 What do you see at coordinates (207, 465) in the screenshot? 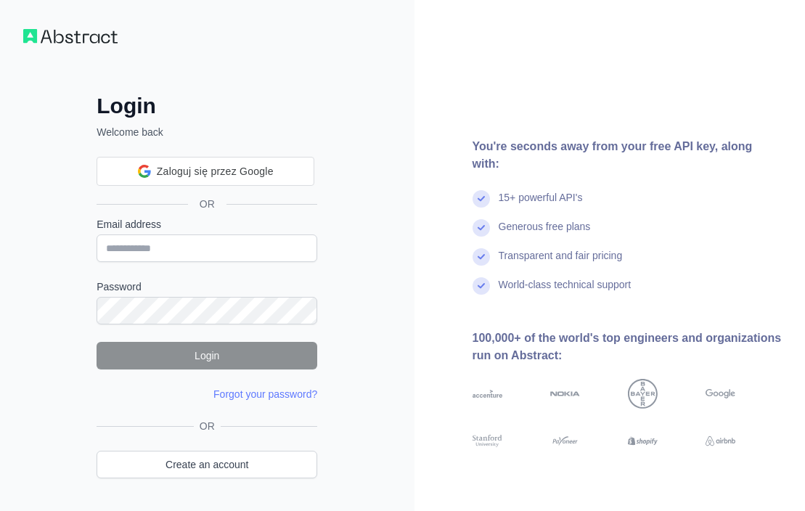
I see `a: Create an account` at bounding box center [207, 465].